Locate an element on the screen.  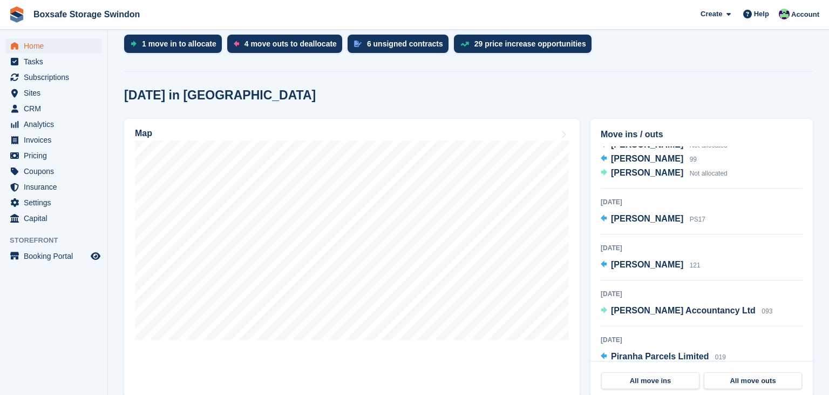
span: Analytics is located at coordinates (56, 124).